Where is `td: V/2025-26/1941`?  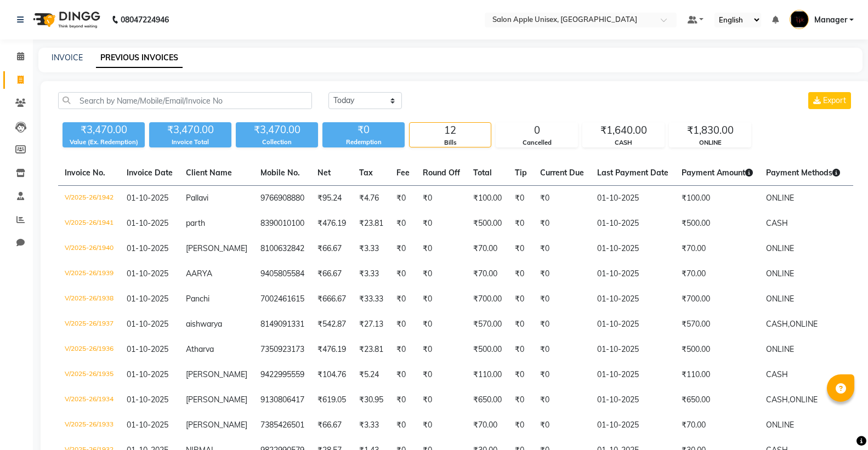
td: V/2025-26/1941 is located at coordinates (88, 224).